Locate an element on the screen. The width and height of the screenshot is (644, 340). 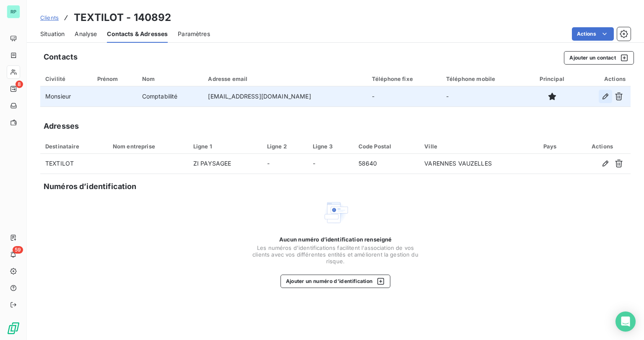
h5: Numéros d’identification is located at coordinates (90, 186).